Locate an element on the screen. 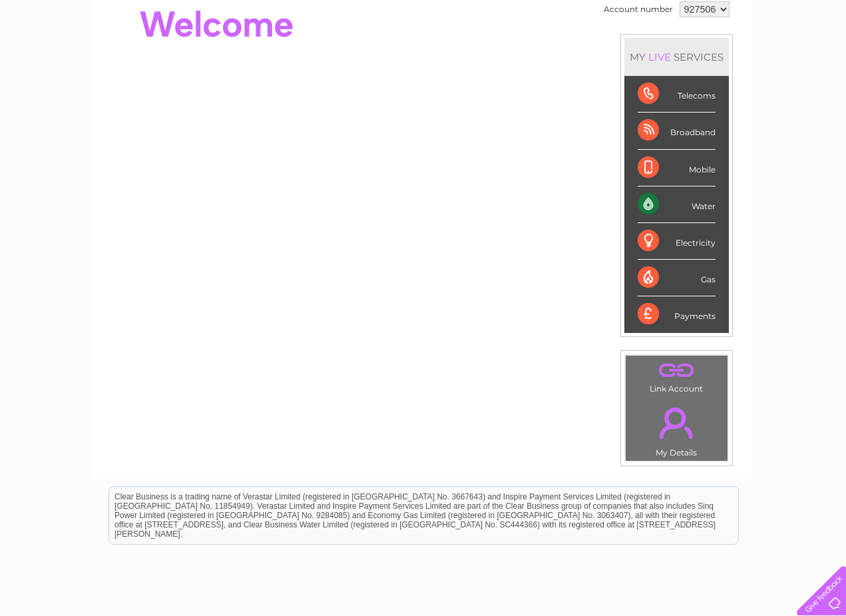 The height and width of the screenshot is (616, 846). div: Broadband is located at coordinates (676, 131).